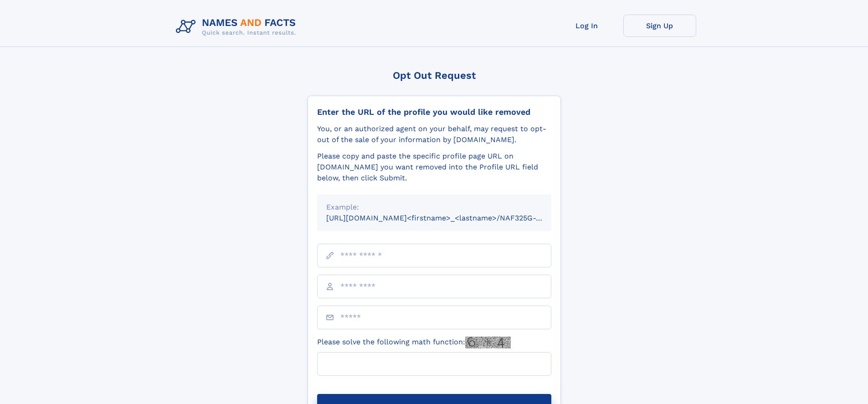 The height and width of the screenshot is (404, 868). Describe the element at coordinates (587, 25) in the screenshot. I see `a: Log In` at that location.